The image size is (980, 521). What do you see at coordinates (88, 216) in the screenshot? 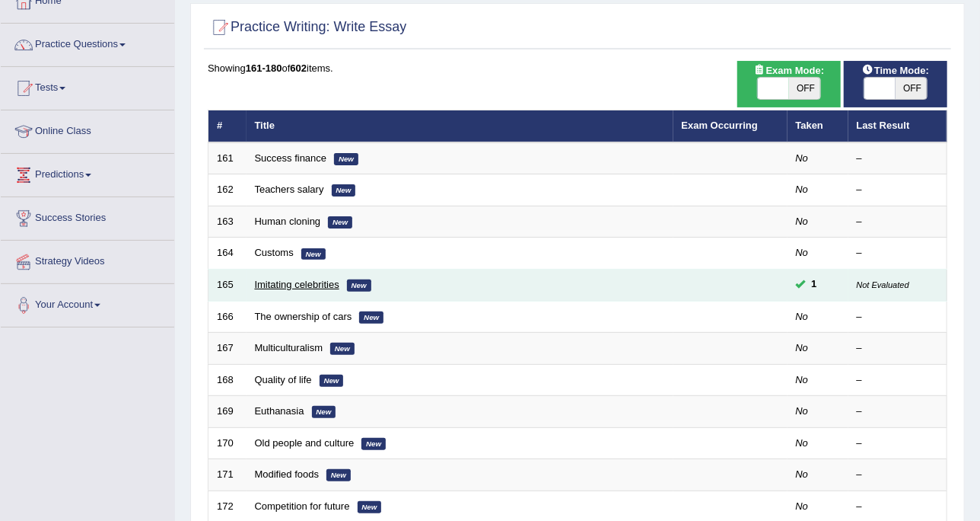
I see `a: Success Stories` at bounding box center [88, 216].